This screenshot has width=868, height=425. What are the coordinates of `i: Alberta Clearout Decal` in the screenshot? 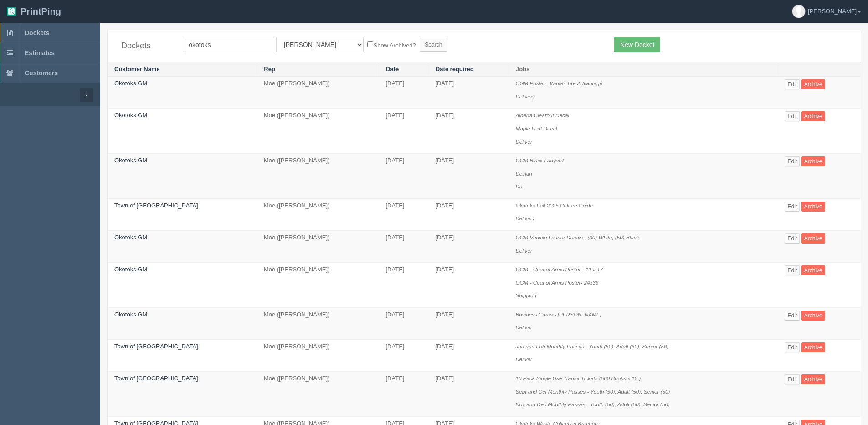 It's located at (542, 114).